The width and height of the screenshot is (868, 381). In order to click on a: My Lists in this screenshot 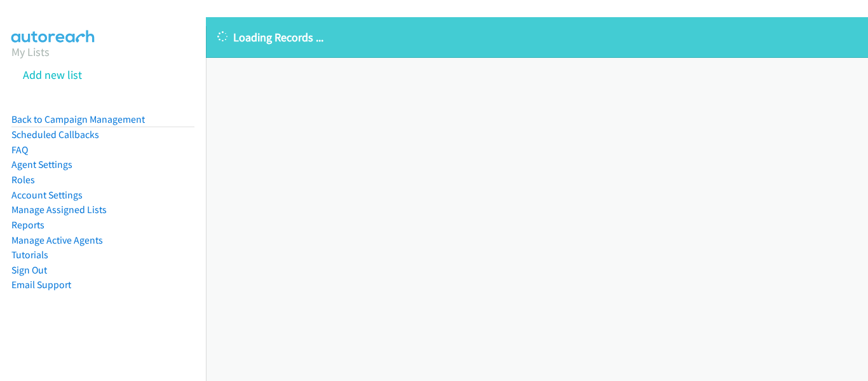, I will do `click(31, 52)`.